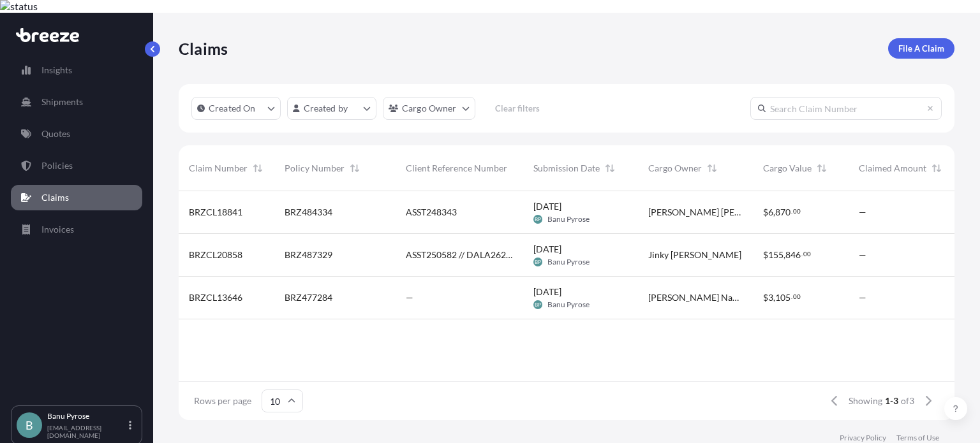 The image size is (980, 443). Describe the element at coordinates (29, 425) in the screenshot. I see `span: B` at that location.